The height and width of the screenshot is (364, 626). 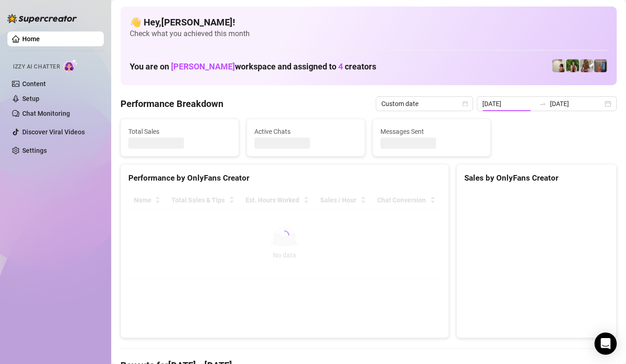 I want to click on input: End date, so click(x=576, y=104).